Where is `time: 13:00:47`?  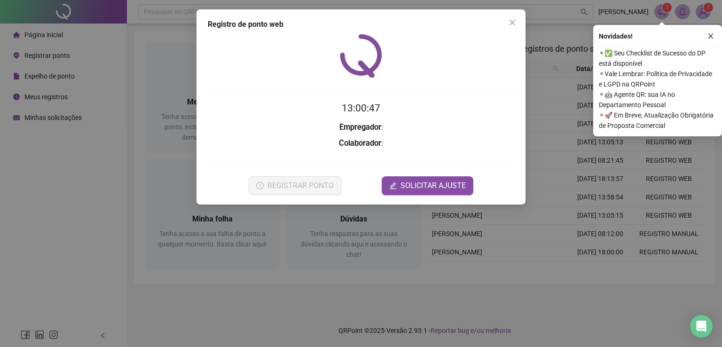 time: 13:00:47 is located at coordinates (361, 108).